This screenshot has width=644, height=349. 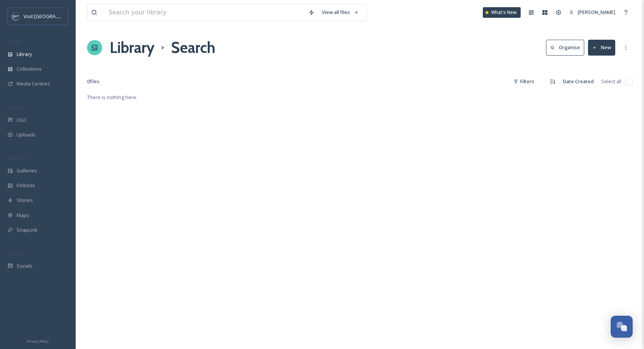 I want to click on h1: Library, so click(x=132, y=47).